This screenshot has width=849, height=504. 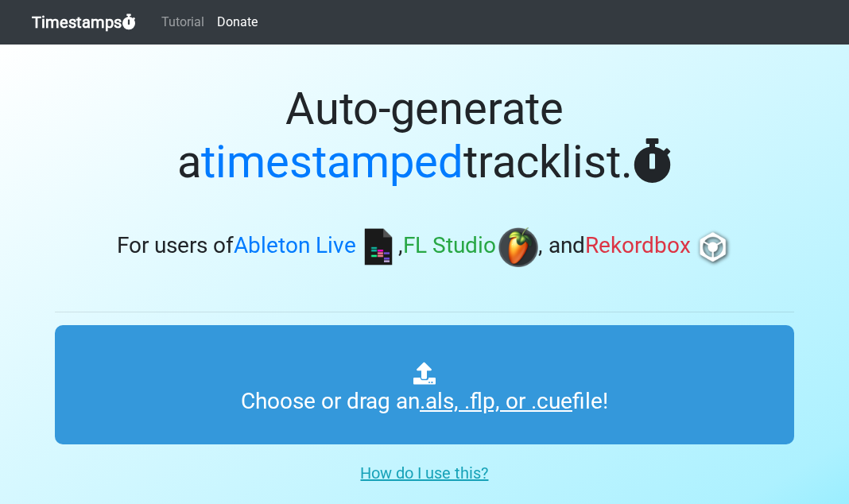 I want to click on u: How do I use this?, so click(x=424, y=473).